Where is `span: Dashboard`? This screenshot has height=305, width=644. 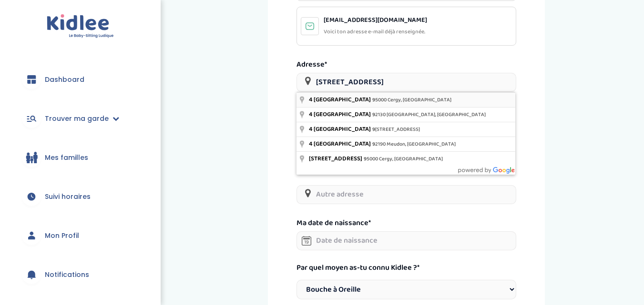 span: Dashboard is located at coordinates (64, 79).